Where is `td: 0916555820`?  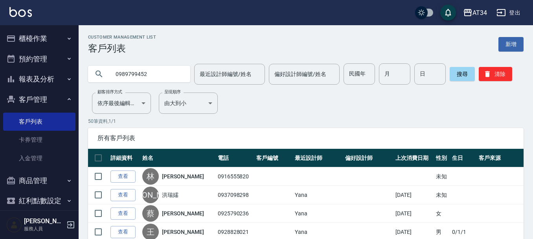 td: 0916555820 is located at coordinates (235, 176).